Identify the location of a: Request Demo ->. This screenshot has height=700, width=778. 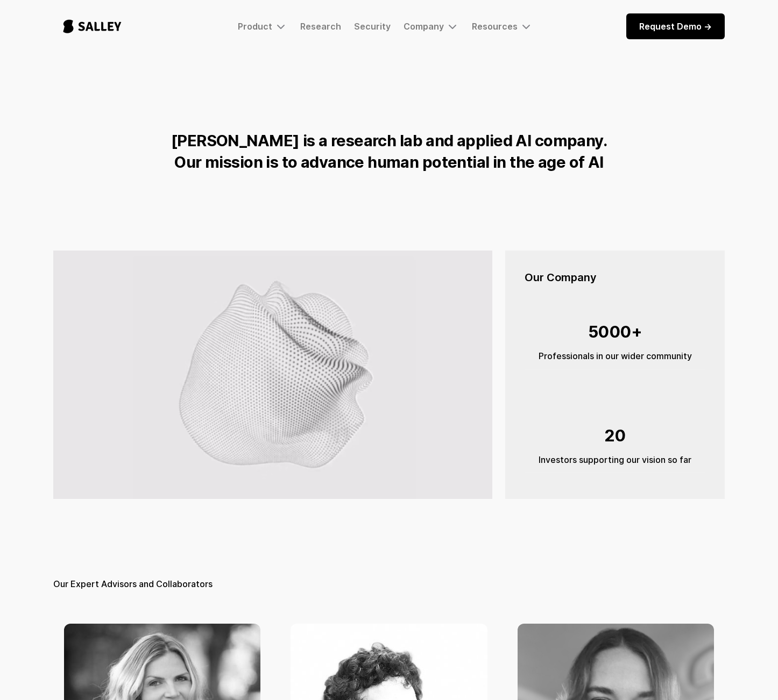
(675, 26).